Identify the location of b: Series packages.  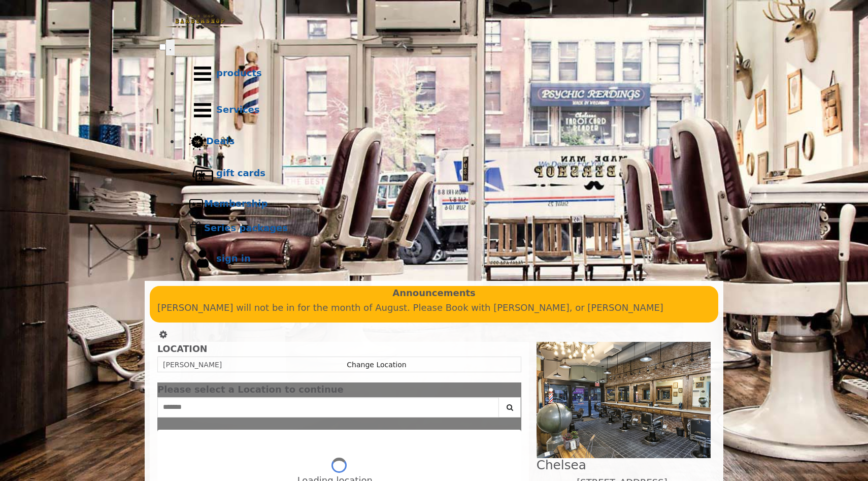
(245, 228).